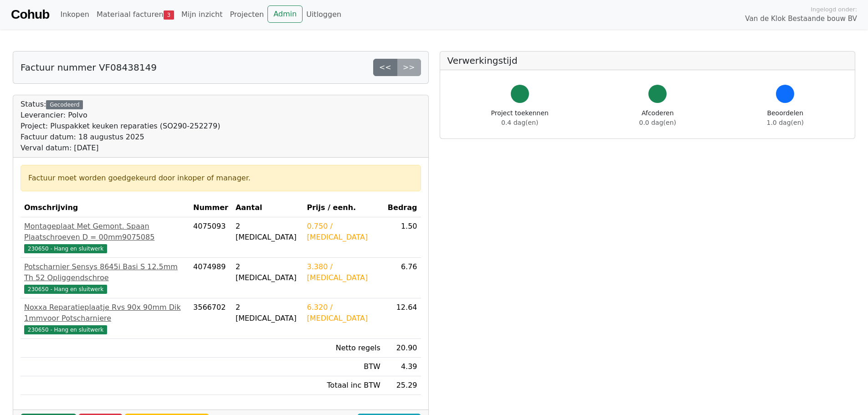 This screenshot has height=415, width=868. I want to click on span: 3, so click(168, 15).